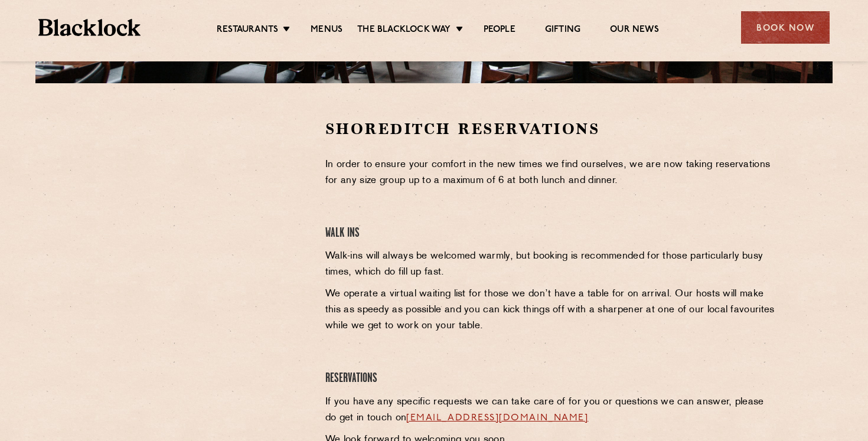  What do you see at coordinates (551, 265) in the screenshot?
I see `p: Walk-ins will always be welcomed warmly, but booking is recommended for those particularly busy t...` at bounding box center [551, 265].